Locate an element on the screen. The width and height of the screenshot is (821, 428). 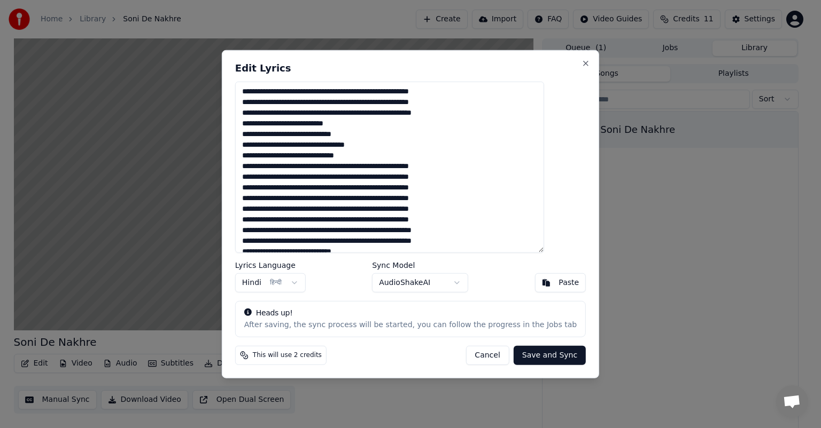
span: This will use 2 credits is located at coordinates (287, 355).